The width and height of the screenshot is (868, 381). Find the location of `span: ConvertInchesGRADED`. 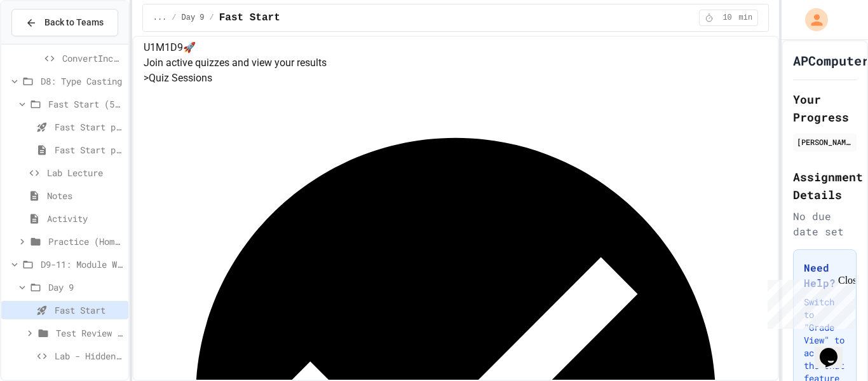

span: ConvertInchesGRADED is located at coordinates (93, 58).